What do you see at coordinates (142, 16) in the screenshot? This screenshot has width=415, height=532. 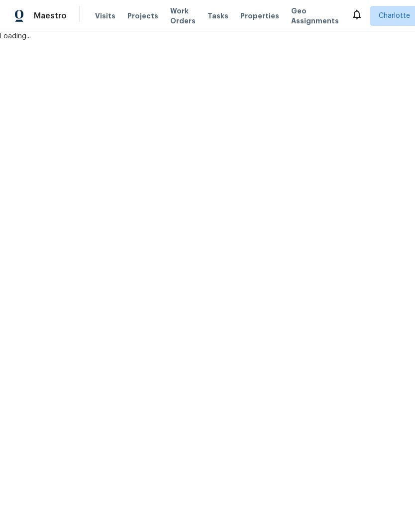 I see `span: Projects` at bounding box center [142, 16].